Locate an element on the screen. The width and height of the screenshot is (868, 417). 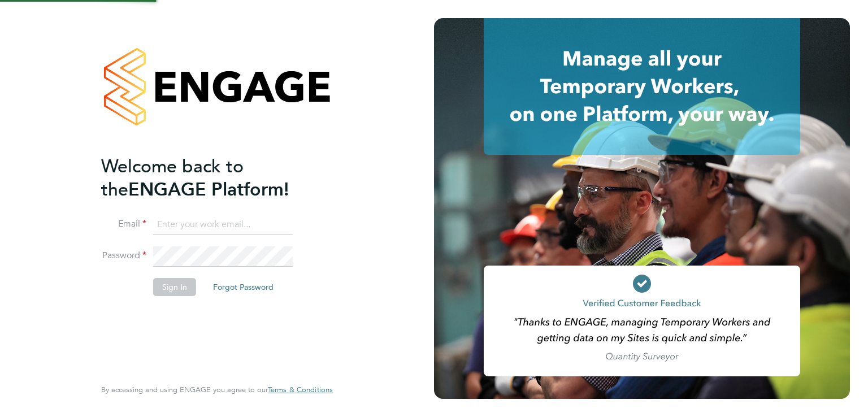
span: By accessing and using ENGAGE you agree to our is located at coordinates (217, 389).